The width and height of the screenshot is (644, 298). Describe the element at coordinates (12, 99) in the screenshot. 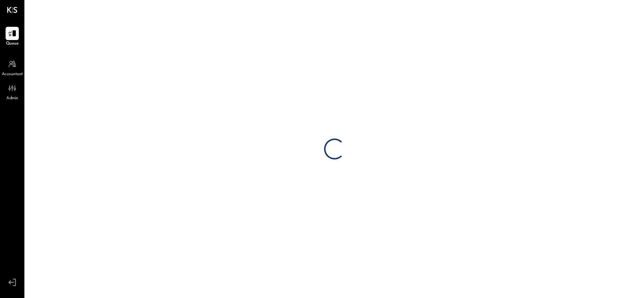

I see `span: Admin` at that location.